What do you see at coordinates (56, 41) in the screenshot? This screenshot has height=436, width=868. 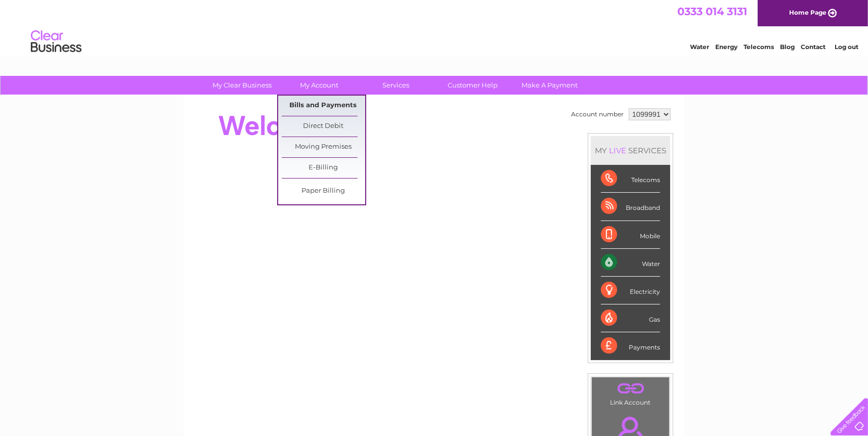 I see `img: logo.png` at bounding box center [56, 41].